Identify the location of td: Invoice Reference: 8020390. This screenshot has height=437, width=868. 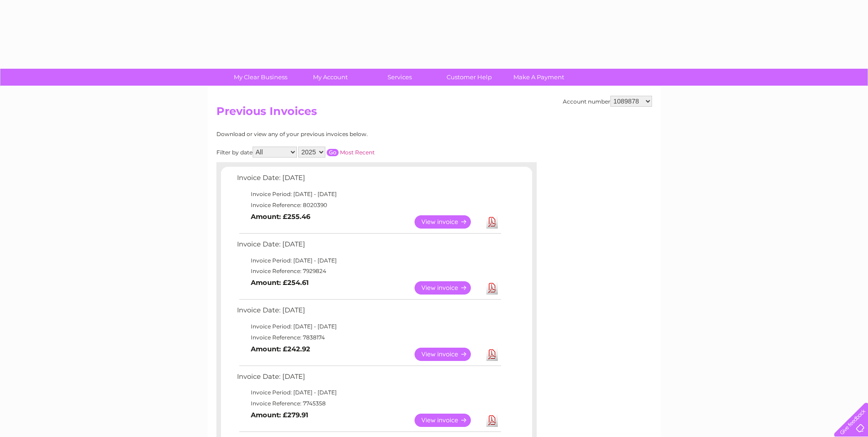
(368, 205).